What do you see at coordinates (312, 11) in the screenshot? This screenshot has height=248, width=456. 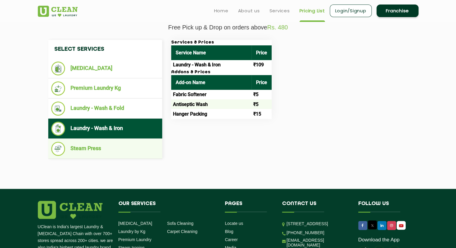 I see `a: Pricing List` at bounding box center [312, 11].